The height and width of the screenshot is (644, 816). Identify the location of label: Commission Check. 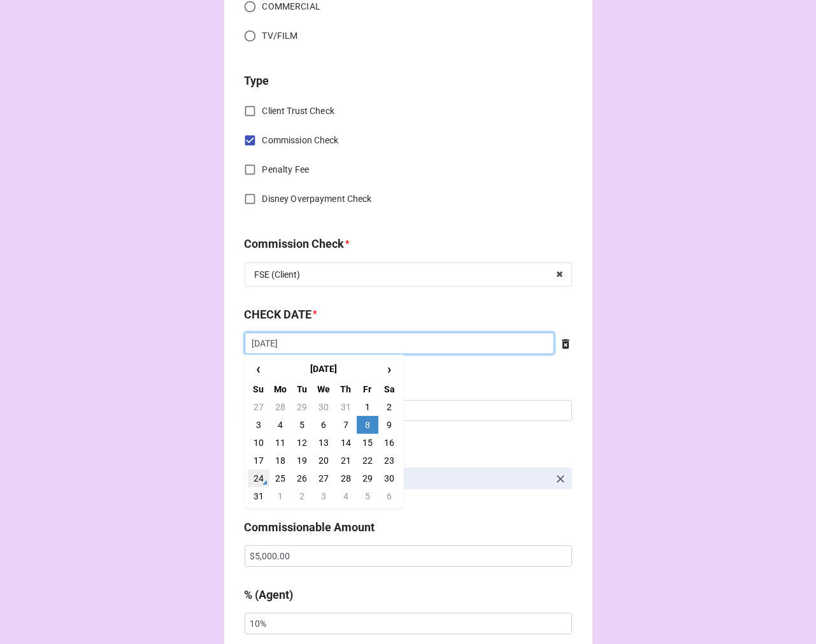
(295, 244).